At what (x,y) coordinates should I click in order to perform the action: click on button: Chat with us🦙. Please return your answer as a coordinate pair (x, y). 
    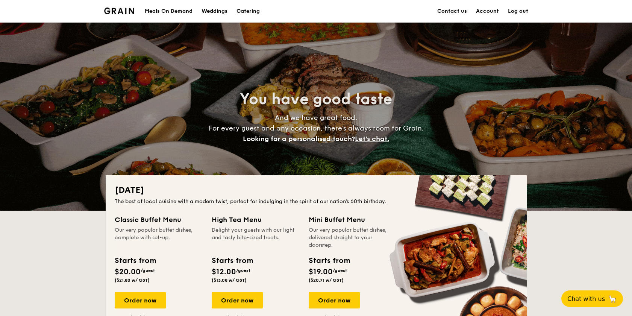
    Looking at the image, I should click on (592, 298).